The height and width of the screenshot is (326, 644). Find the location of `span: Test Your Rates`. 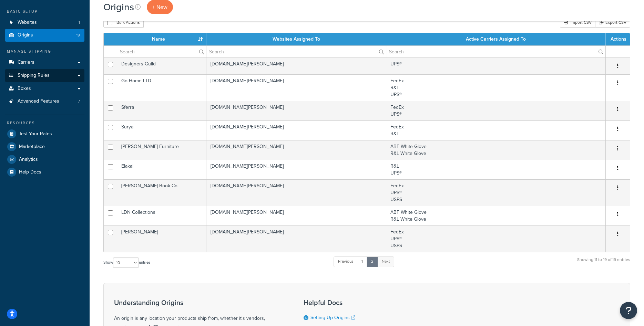

span: Test Your Rates is located at coordinates (35, 134).